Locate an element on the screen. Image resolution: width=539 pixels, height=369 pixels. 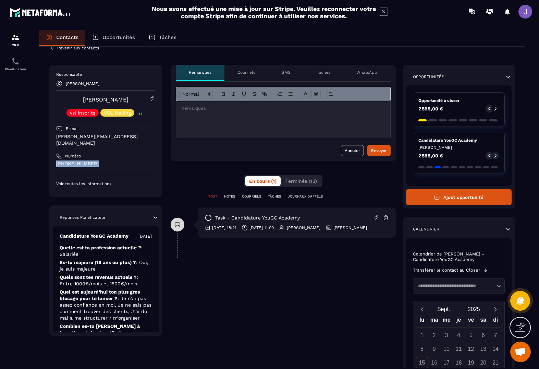
p: Es-tu majeure (18 ans ou plus) ? is located at coordinates (106, 266).